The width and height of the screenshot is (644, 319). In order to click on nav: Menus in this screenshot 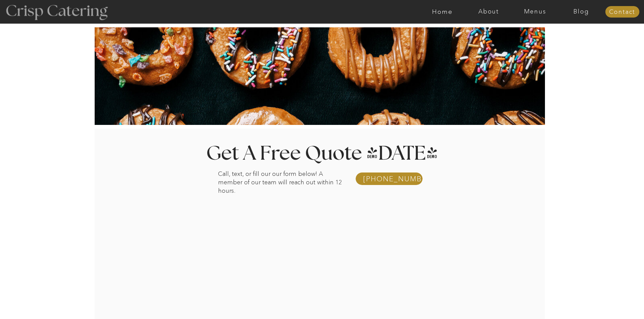, I will do `click(535, 12)`.